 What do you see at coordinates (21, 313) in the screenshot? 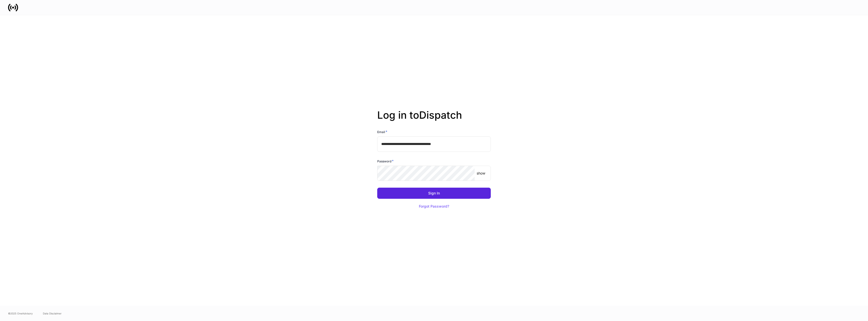
I see `span: © 2025 OneAdvisory` at bounding box center [21, 313].